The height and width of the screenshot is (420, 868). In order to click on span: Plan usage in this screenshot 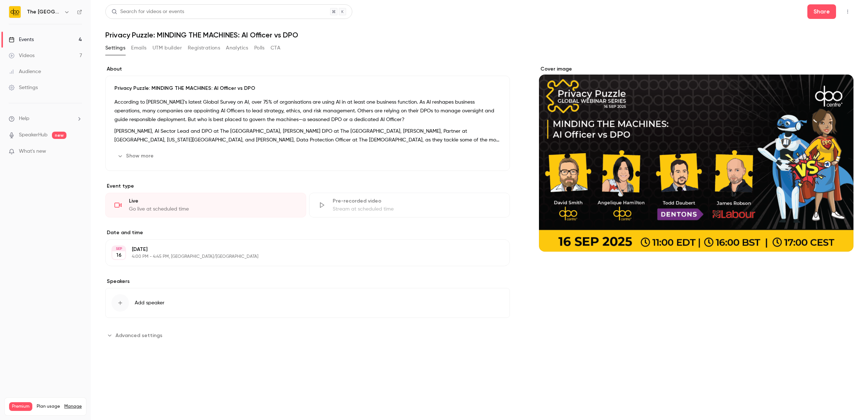, I will do `click(48, 406)`.